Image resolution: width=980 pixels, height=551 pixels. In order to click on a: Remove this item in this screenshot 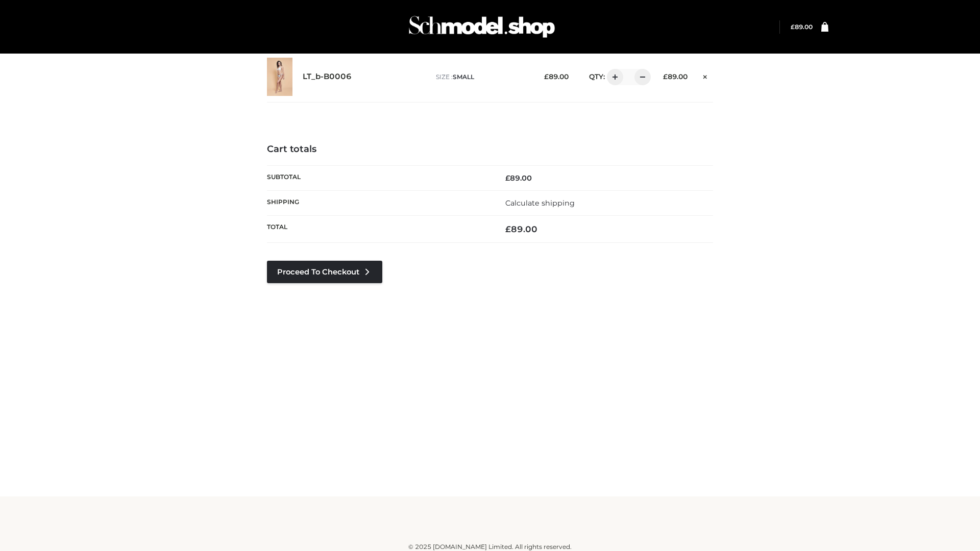, I will do `click(705, 76)`.